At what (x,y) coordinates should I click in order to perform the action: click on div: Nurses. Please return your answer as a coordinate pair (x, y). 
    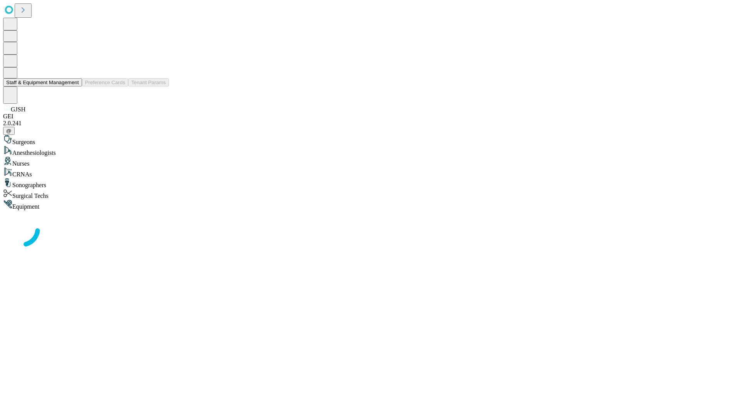
    Looking at the image, I should click on (369, 162).